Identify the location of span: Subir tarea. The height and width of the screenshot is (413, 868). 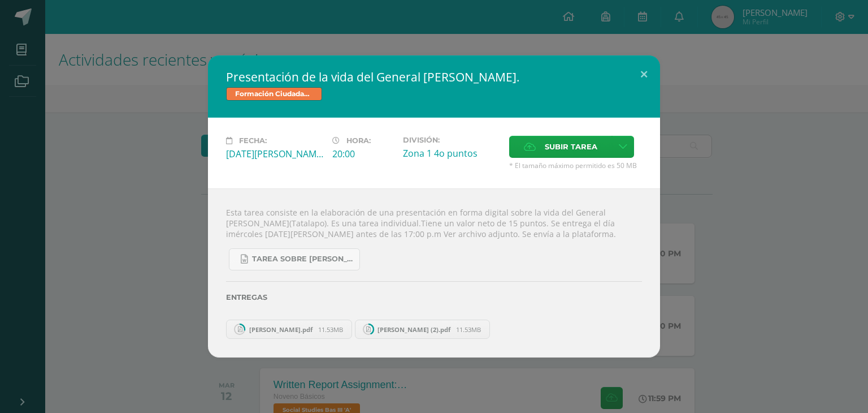
(571, 147).